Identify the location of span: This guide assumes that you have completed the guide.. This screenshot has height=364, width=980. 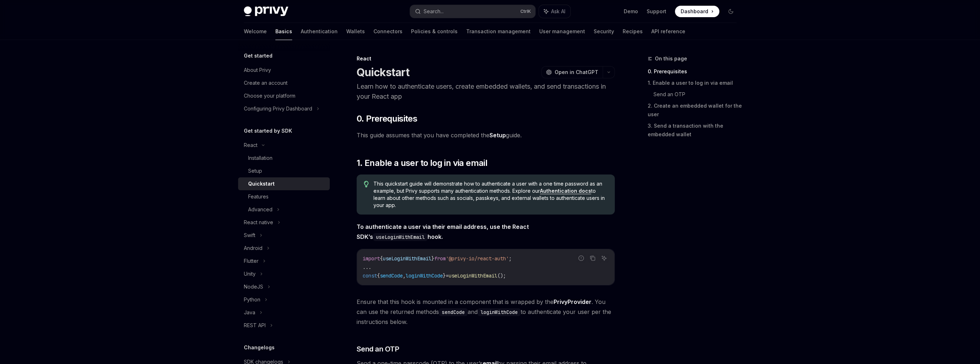
(485, 136).